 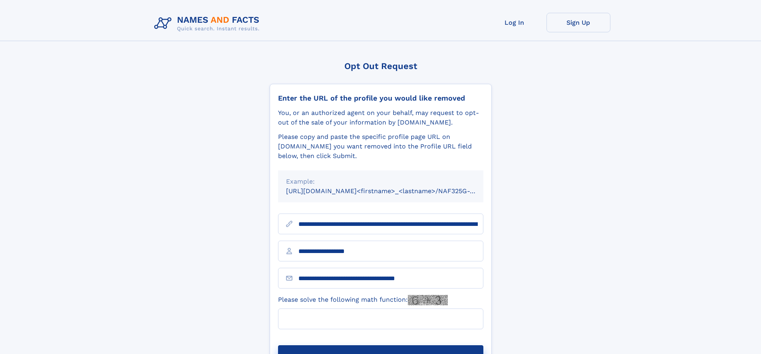 What do you see at coordinates (381, 118) in the screenshot?
I see `div: You, or an authorized agent on your behalf, may request to opt-out of the sale of your informatio...` at bounding box center [381, 118].